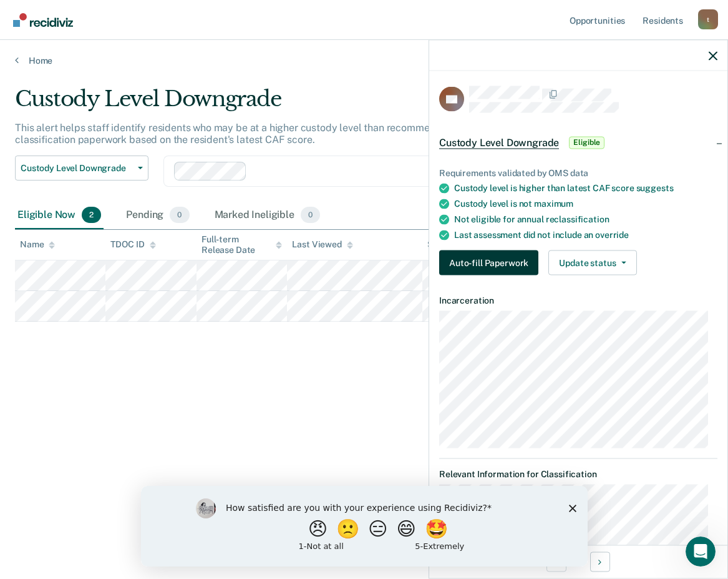  Describe the element at coordinates (59, 215) in the screenshot. I see `div: Eligible Now` at that location.